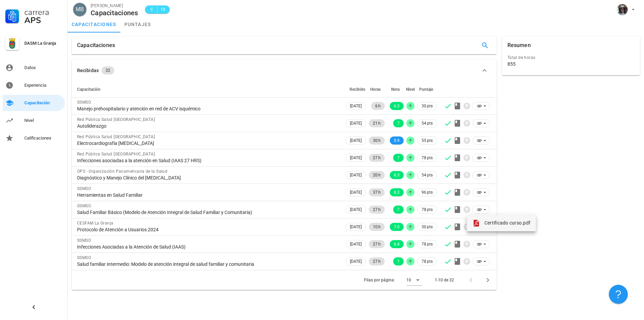 The width and height of the screenshot is (644, 320). Describe the element at coordinates (376, 227) in the screenshot. I see `span: 10 h` at that location.